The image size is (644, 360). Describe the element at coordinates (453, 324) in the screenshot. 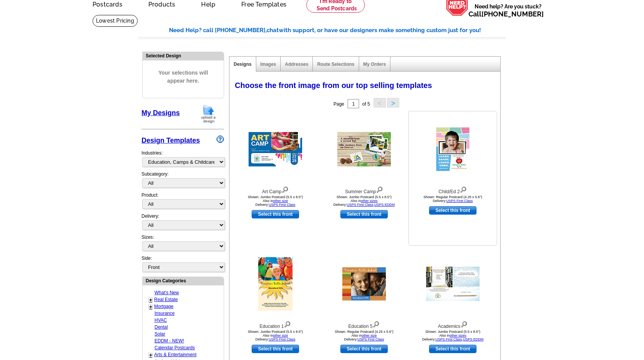

I see `div: Academics` at that location.